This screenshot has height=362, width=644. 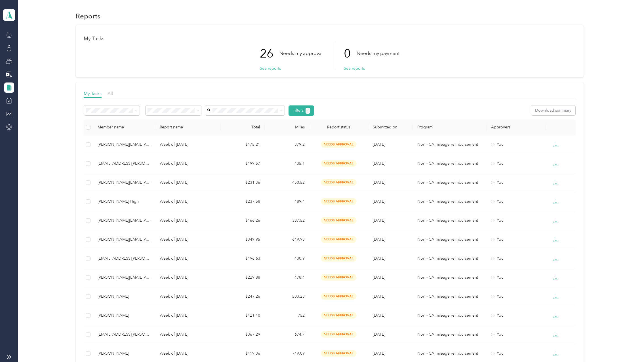 I want to click on td: 649.93, so click(x=287, y=240).